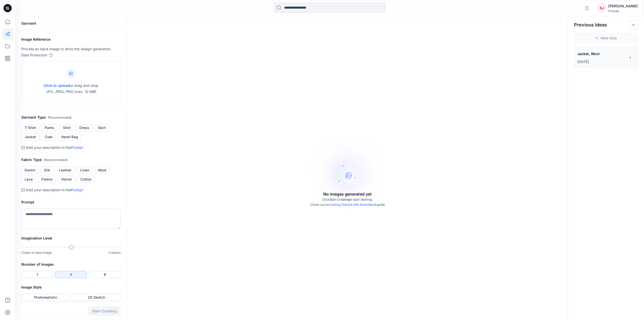 Image resolution: width=644 pixels, height=320 pixels. What do you see at coordinates (623, 11) in the screenshot?
I see `div: Friends` at bounding box center [623, 11].